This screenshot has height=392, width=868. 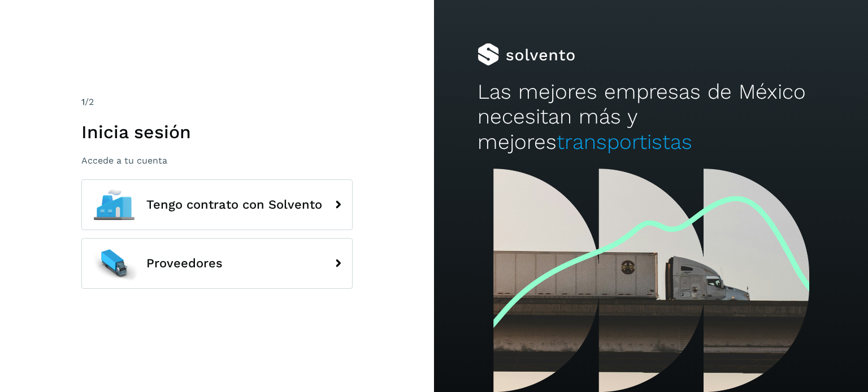 What do you see at coordinates (184, 264) in the screenshot?
I see `span: Proveedores` at bounding box center [184, 264].